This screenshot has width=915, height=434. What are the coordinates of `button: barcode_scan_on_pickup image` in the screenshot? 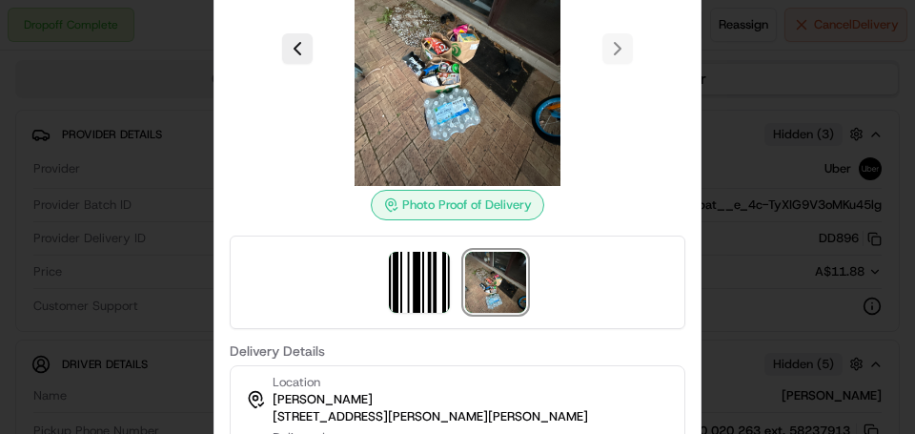 It's located at (419, 282).